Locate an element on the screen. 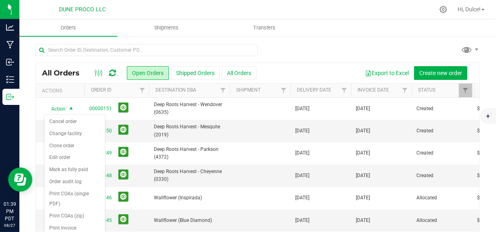  span: Deep Roots Harvest - Mesquite (2019) is located at coordinates (190, 131).